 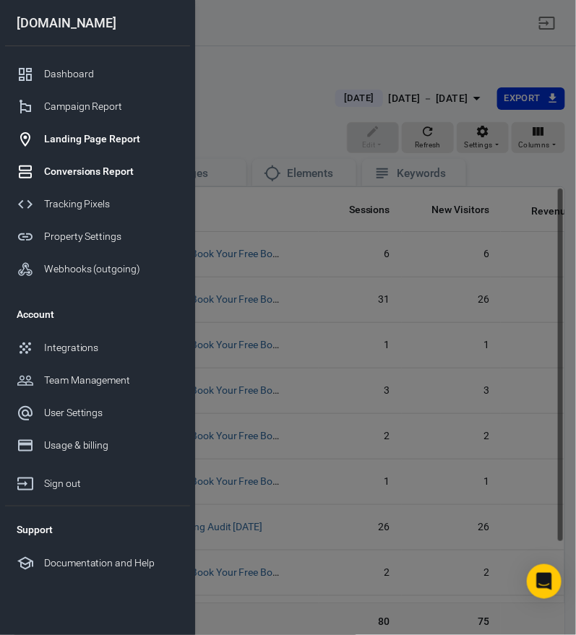 What do you see at coordinates (111, 204) in the screenshot?
I see `div: Tracking Pixels` at bounding box center [111, 204].